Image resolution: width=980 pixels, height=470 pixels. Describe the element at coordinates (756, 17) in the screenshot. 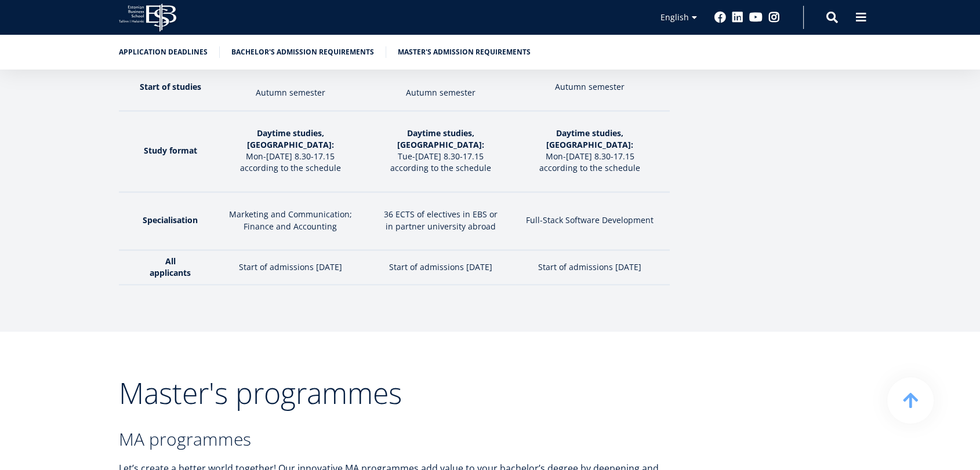

I see `a: Youtube` at that location.